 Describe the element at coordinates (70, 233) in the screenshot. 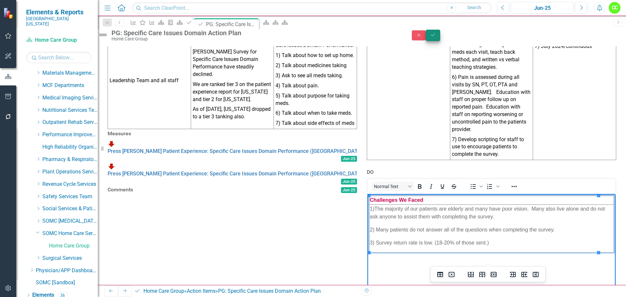

I see `a: SOMC Home Care Services` at that location.